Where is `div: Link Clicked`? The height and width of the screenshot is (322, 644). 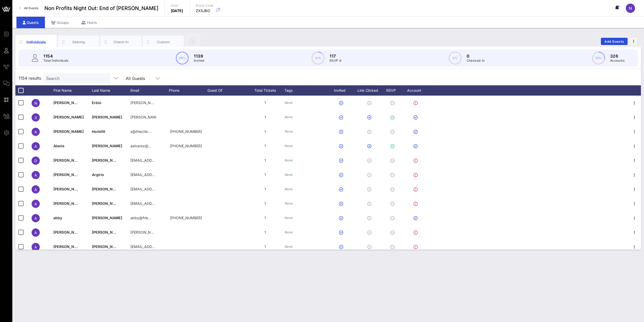
div: Link Clicked is located at coordinates (370, 90).